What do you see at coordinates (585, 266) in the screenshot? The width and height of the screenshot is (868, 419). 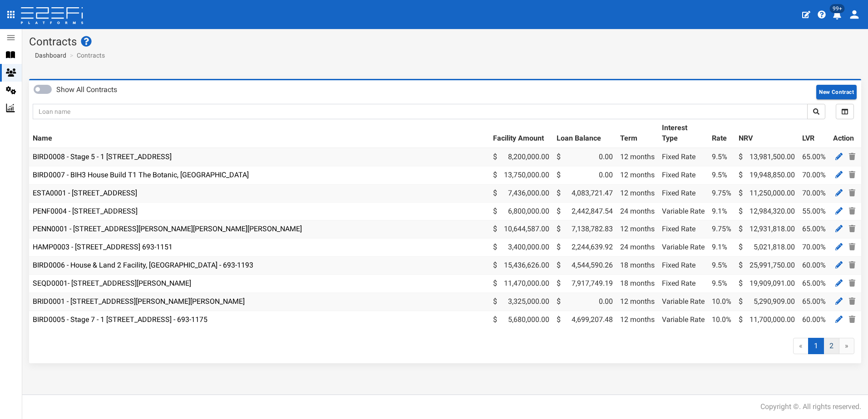 I see `td: 4,544,590.26` at bounding box center [585, 266].